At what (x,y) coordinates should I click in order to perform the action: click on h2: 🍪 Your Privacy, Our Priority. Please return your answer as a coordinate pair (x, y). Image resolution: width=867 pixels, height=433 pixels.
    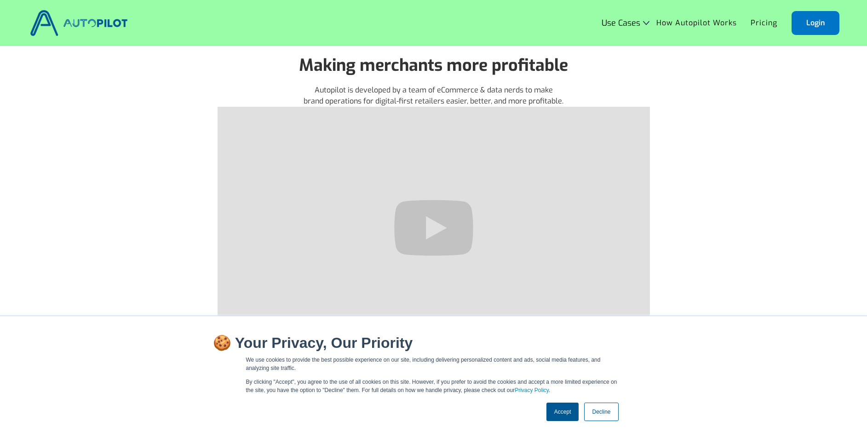
    Looking at the image, I should click on (434, 343).